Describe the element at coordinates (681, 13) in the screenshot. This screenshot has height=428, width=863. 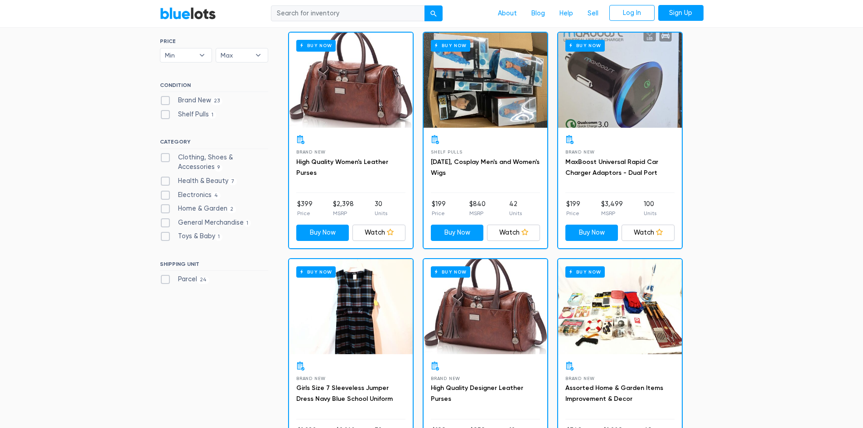
I see `a: Sign Up` at that location.